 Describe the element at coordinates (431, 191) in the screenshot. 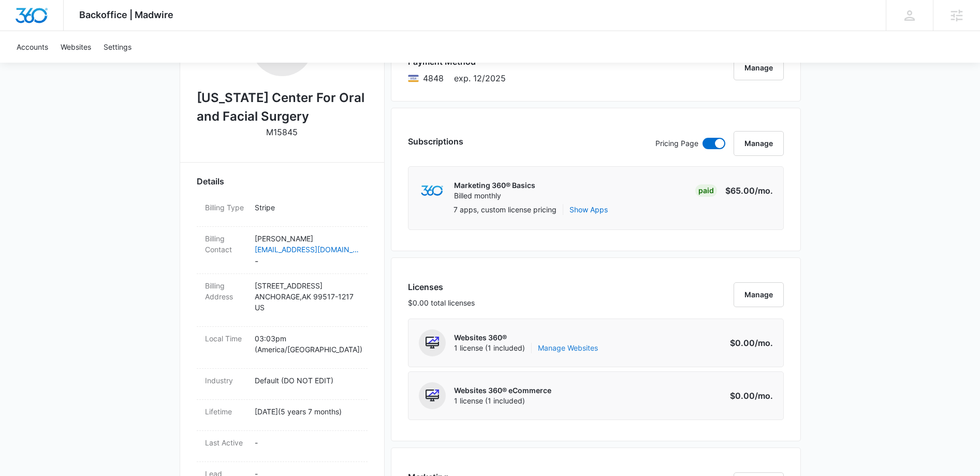

I see `img: marketing360Logo` at that location.